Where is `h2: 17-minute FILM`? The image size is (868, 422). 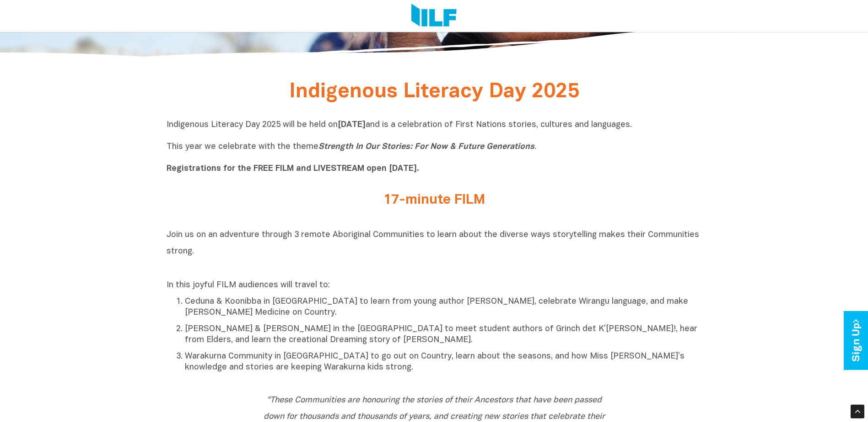
h2: 17-minute FILM is located at coordinates (434, 200).